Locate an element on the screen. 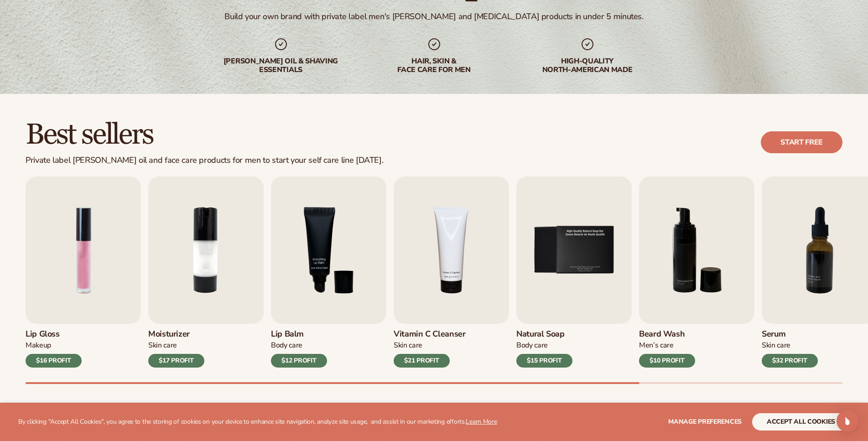  button: accept all cookies is located at coordinates (801, 422).